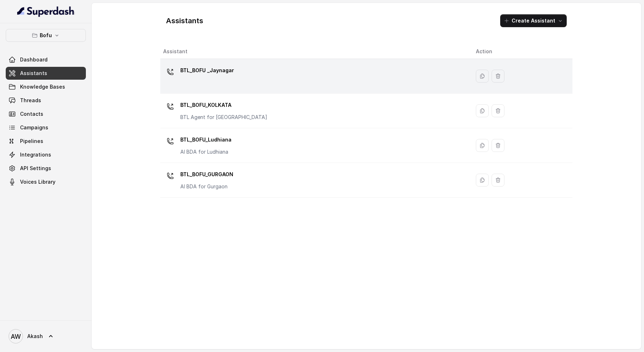  I want to click on a: Voices Library, so click(46, 182).